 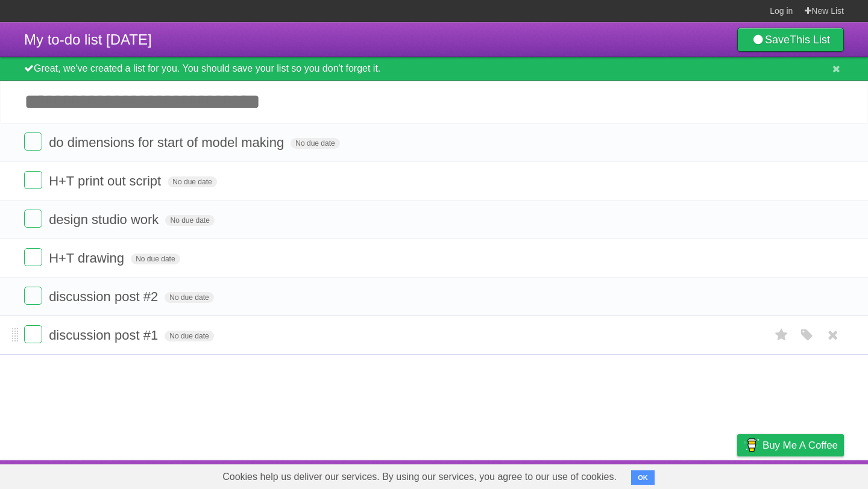 What do you see at coordinates (790, 40) in the screenshot?
I see `a: SaveThis List` at bounding box center [790, 40].